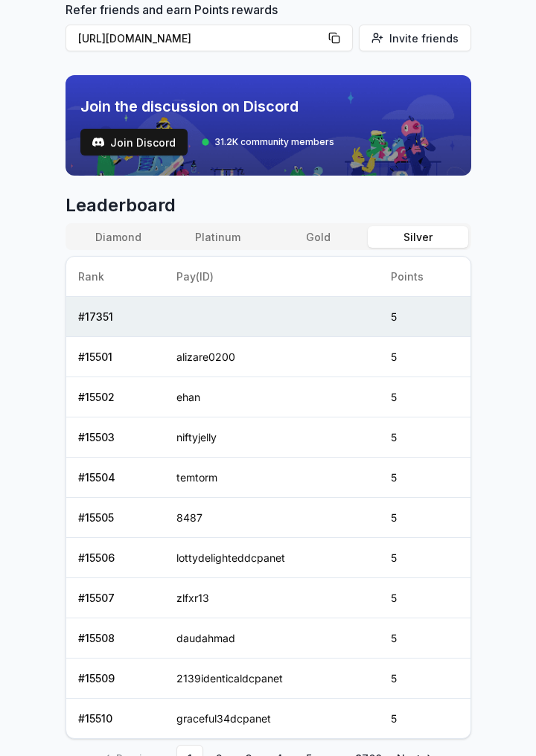  I want to click on button: Diamond, so click(118, 237).